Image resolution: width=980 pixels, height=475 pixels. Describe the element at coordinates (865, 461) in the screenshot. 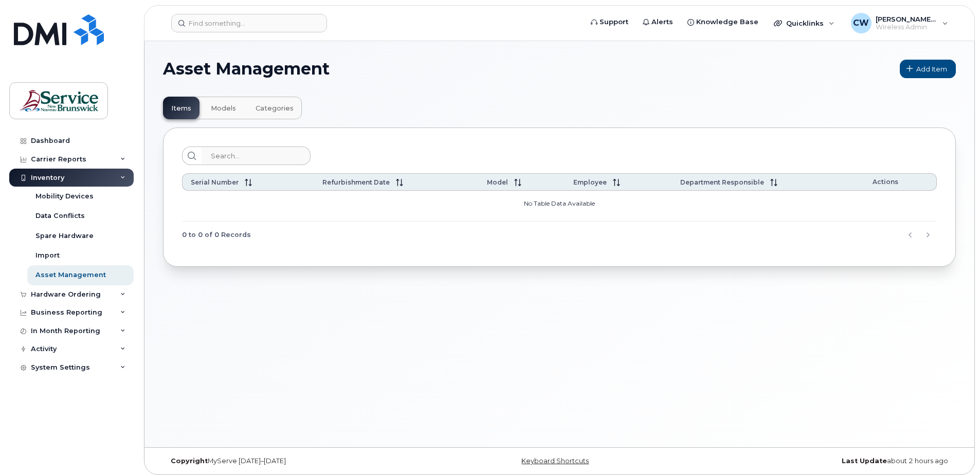

I see `strong: Last Update` at that location.